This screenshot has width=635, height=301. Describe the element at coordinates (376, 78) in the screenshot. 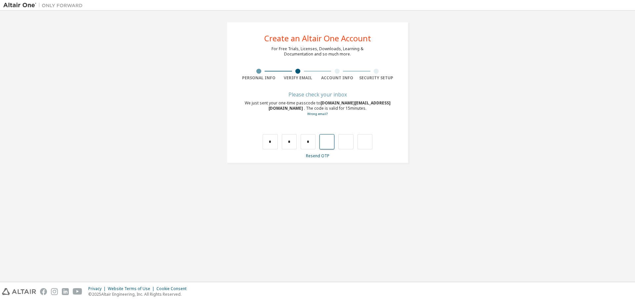

I see `div: Security Setup` at that location.